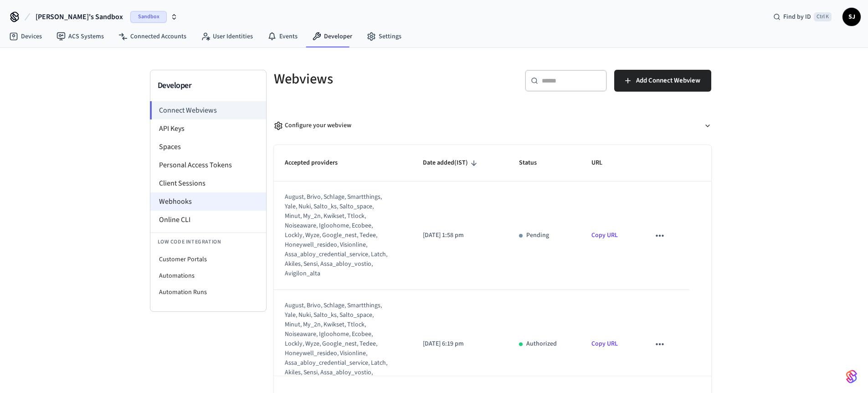 The width and height of the screenshot is (868, 393). I want to click on img: SeamLogoGradient.69752ec5.svg, so click(851, 376).